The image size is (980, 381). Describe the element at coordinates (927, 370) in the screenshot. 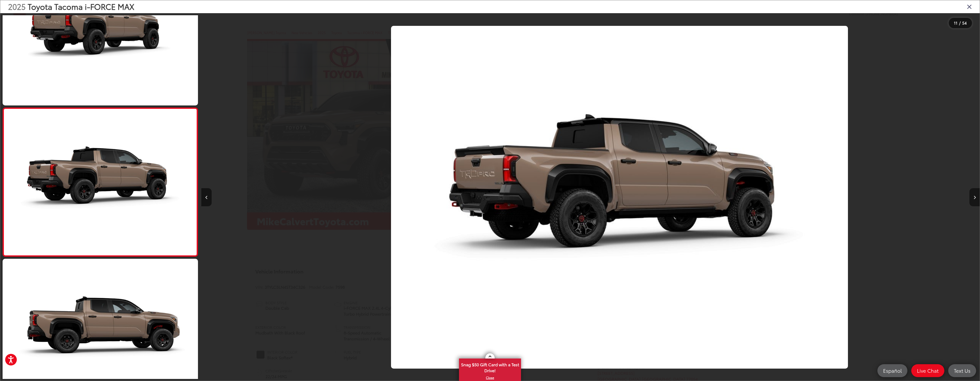

I see `a: Live Chat` at that location.